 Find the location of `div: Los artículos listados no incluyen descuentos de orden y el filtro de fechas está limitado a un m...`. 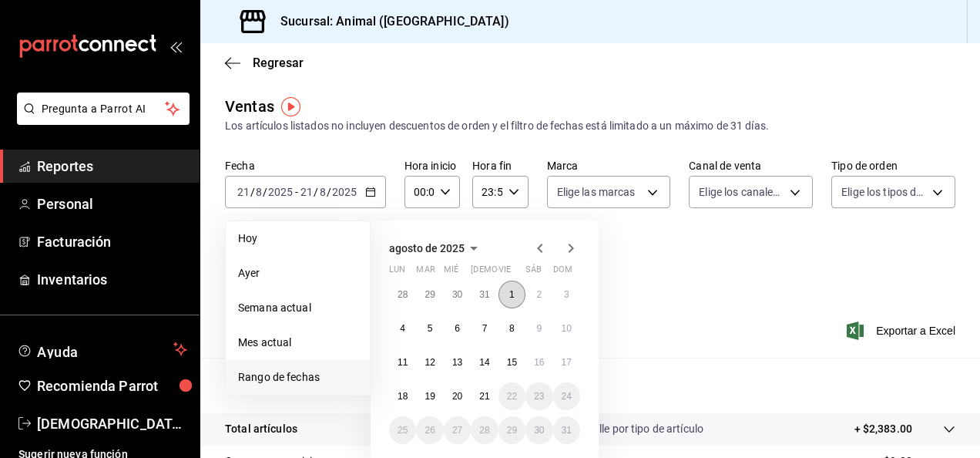

div: Los artículos listados no incluyen descuentos de orden y el filtro de fechas está limitado a un m... is located at coordinates (590, 125).